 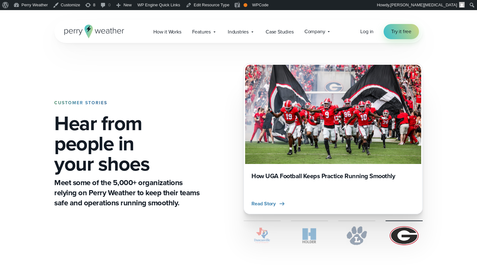 What do you see at coordinates (367, 32) in the screenshot?
I see `a: Log in` at bounding box center [367, 32].